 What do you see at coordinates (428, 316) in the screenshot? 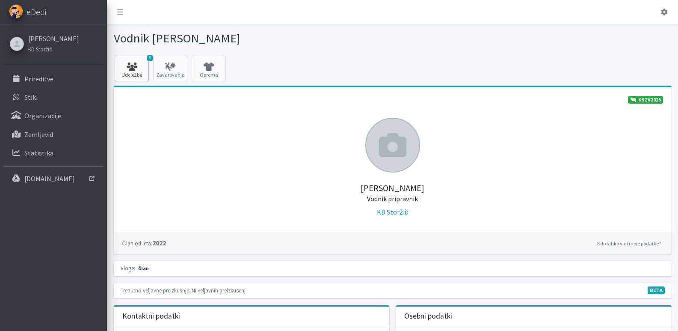
I see `h3: Osebni podatki` at bounding box center [428, 316].